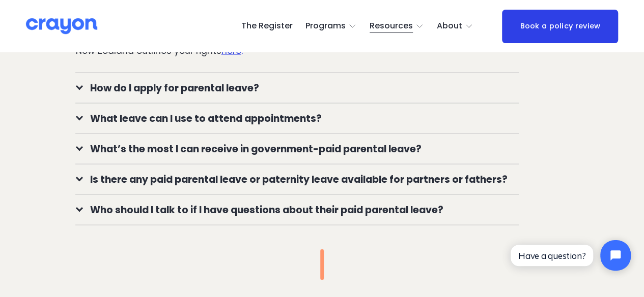  I want to click on button: What leave can I use to attend appointments?, so click(296, 118).